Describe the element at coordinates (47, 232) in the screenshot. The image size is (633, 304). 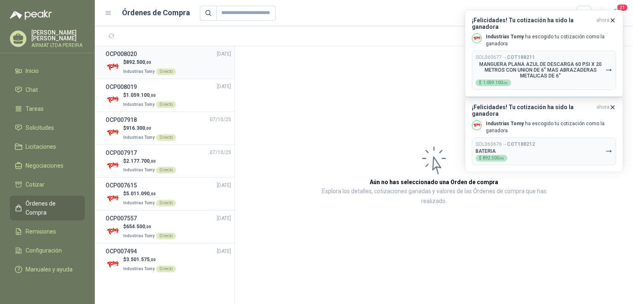
I see `a: Remisiones` at that location.